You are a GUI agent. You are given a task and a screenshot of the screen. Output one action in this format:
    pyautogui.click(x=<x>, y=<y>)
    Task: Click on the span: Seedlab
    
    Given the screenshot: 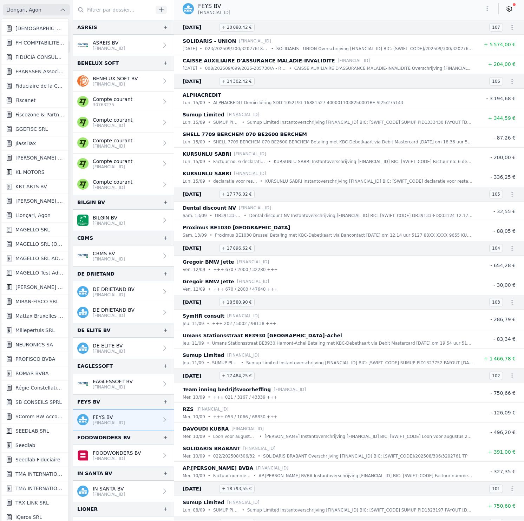 What is the action you would take?
    pyautogui.click(x=25, y=446)
    